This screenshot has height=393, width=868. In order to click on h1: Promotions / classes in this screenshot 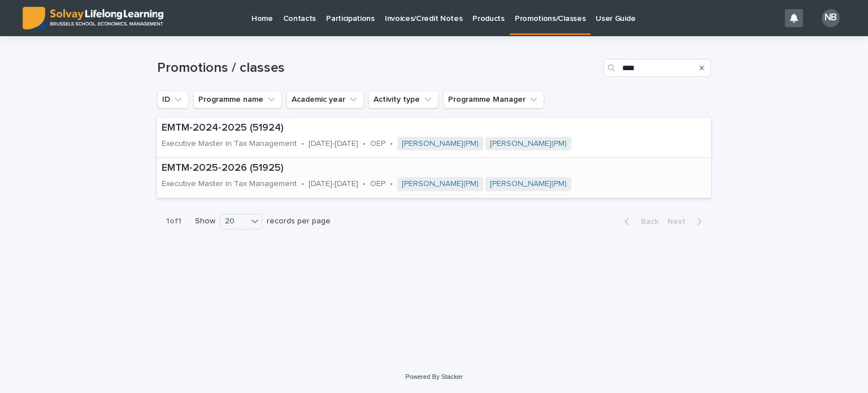, I will do `click(378, 67)`.